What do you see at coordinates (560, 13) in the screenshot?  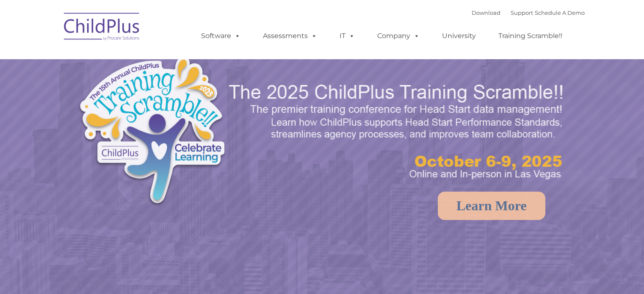 I see `a: Schedule A Demo` at bounding box center [560, 13].